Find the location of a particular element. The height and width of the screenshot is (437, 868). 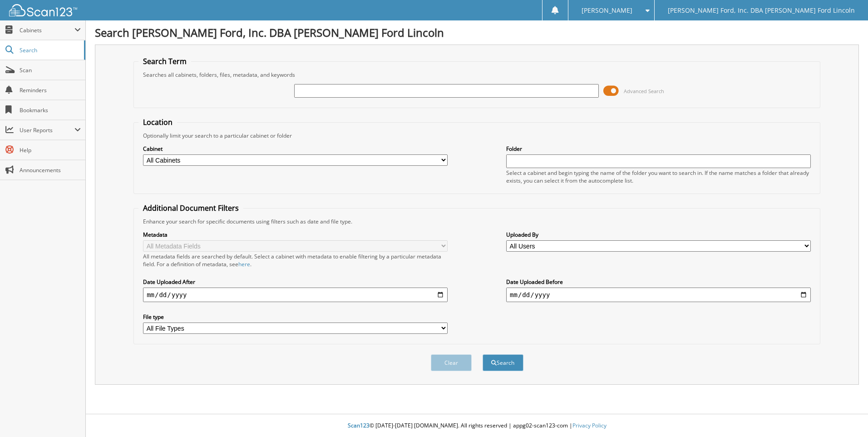

span: Search is located at coordinates (50, 50).